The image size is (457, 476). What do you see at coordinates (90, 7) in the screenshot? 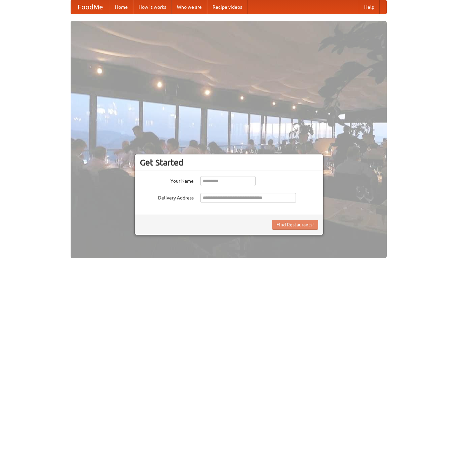
I see `a: FoodMe` at bounding box center [90, 7].